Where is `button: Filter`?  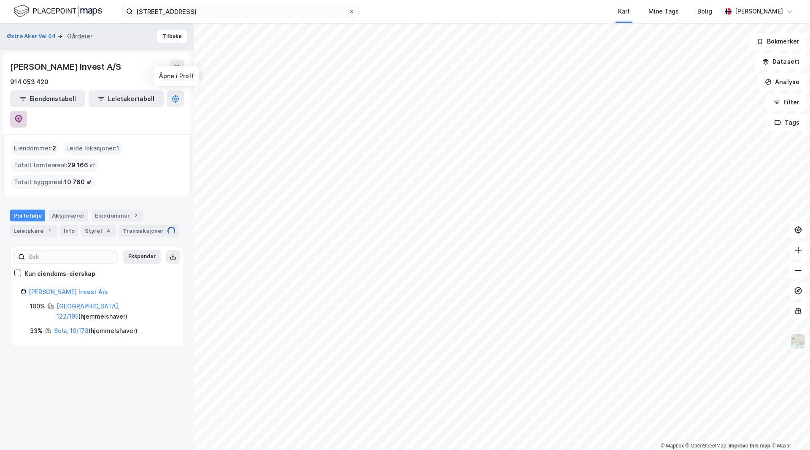
button: Filter is located at coordinates (787, 102).